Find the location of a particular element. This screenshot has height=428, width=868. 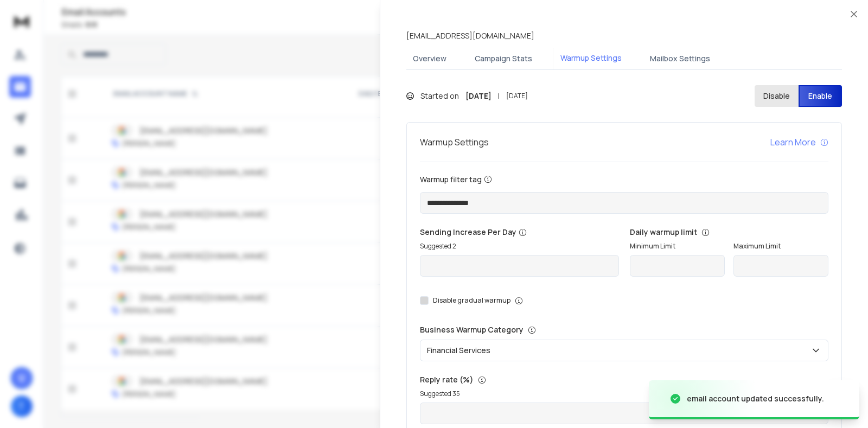

button: DisableEnable is located at coordinates (798, 96).